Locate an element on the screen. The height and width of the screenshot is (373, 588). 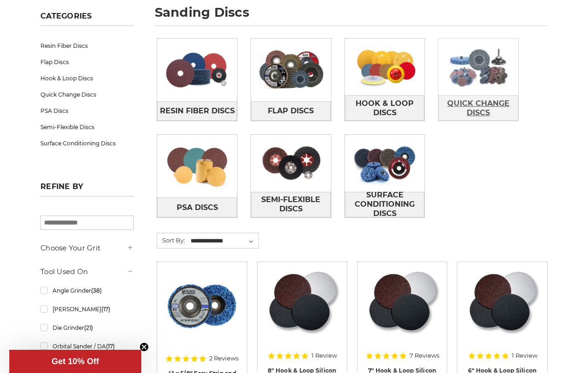
span: Quick Change Discs is located at coordinates (479, 108).